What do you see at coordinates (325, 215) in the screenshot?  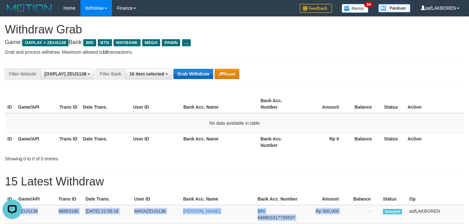 I see `td: Rp 500,000` at bounding box center [325, 215].